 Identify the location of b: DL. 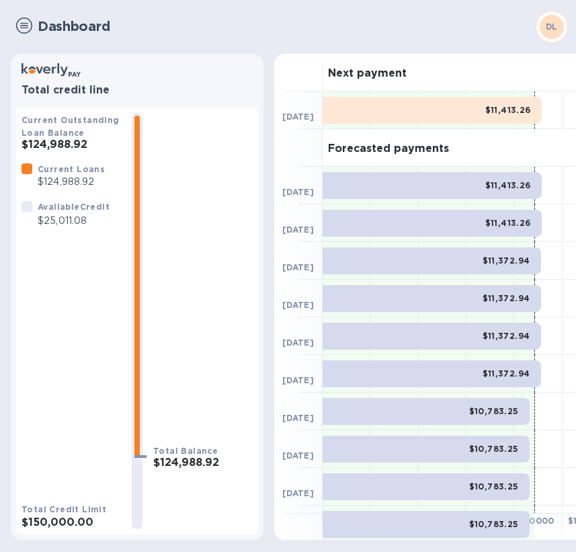
(552, 26).